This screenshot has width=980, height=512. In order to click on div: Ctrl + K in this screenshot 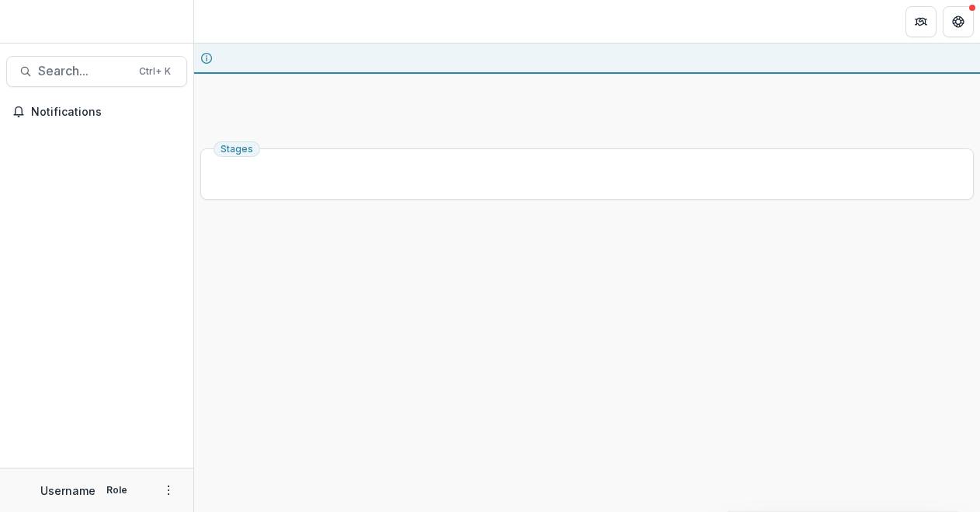, I will do `click(155, 71)`.